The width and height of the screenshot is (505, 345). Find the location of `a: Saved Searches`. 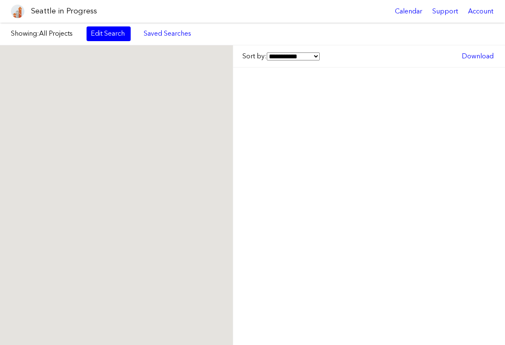

a: Saved Searches is located at coordinates (167, 34).